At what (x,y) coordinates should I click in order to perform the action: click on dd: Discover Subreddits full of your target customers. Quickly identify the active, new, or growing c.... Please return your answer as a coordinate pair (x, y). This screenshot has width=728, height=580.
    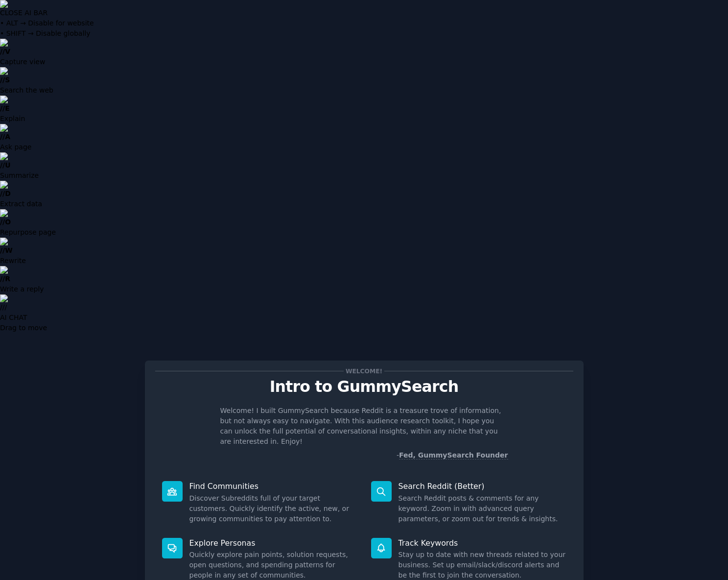
    Looking at the image, I should click on (273, 508).